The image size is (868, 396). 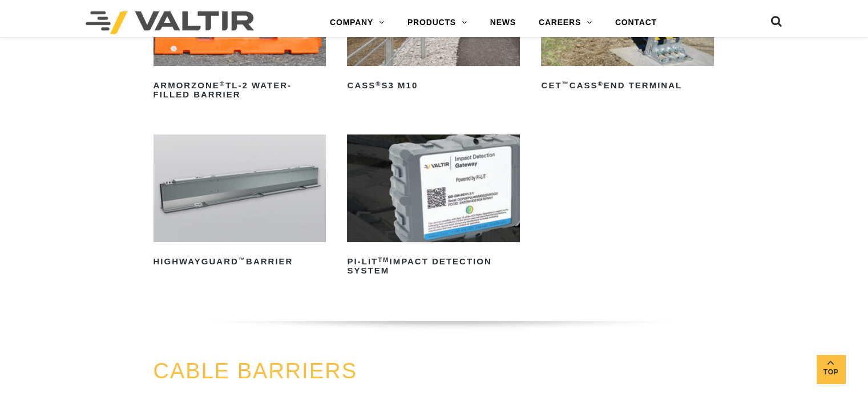 I want to click on sup: TM, so click(x=383, y=260).